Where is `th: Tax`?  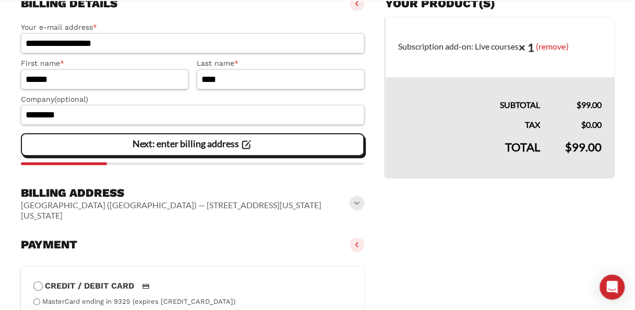
th: Tax is located at coordinates (469, 122).